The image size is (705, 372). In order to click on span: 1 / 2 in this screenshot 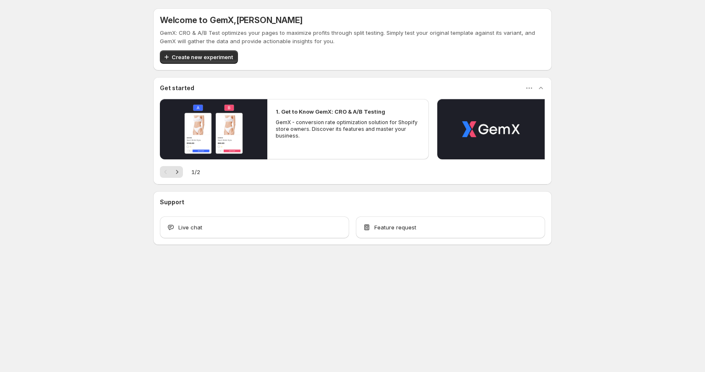, I will do `click(196, 172)`.